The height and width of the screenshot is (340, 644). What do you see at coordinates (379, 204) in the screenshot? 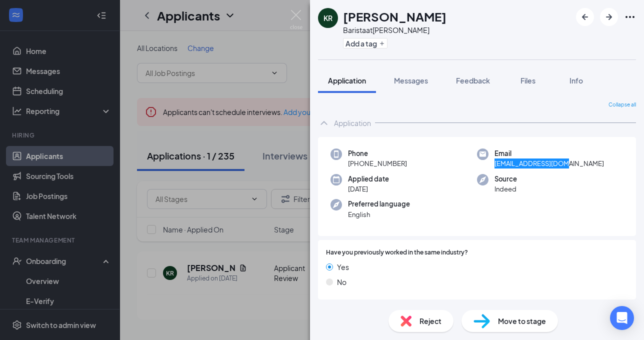
I see `span: Preferred language` at bounding box center [379, 204].